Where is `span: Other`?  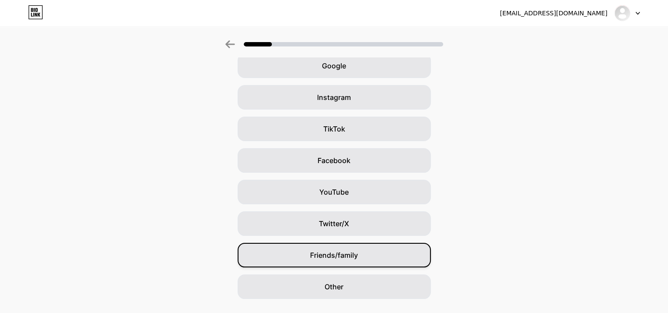 span: Other is located at coordinates (334, 287).